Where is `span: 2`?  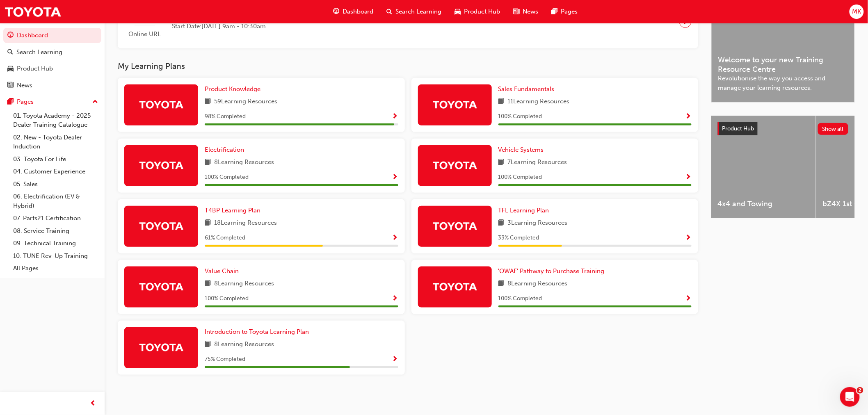 span: 2 is located at coordinates (860, 390).